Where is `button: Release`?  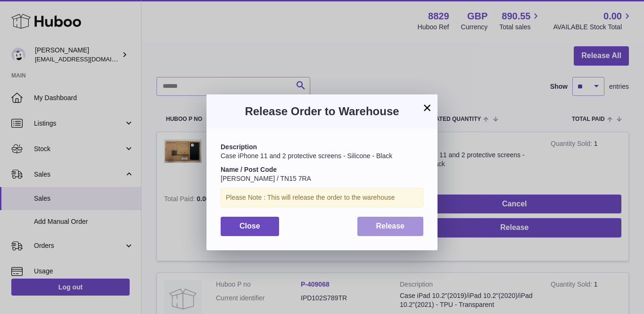
button: Release is located at coordinates (390, 226).